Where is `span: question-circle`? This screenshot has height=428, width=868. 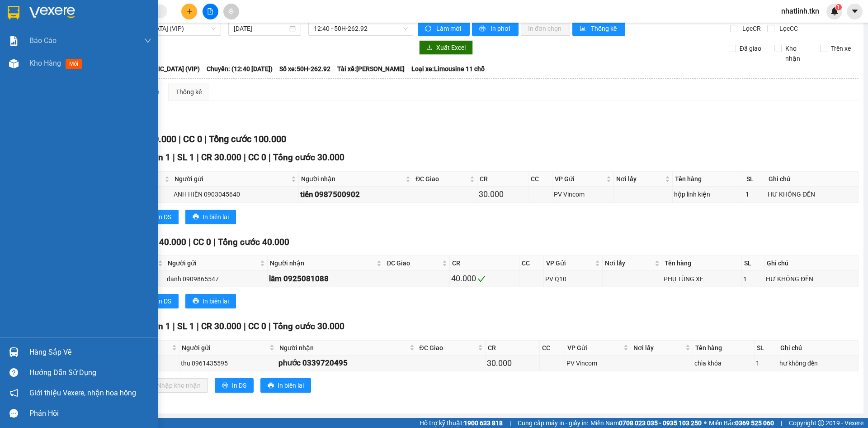
span: question-circle is located at coordinates (13, 372).